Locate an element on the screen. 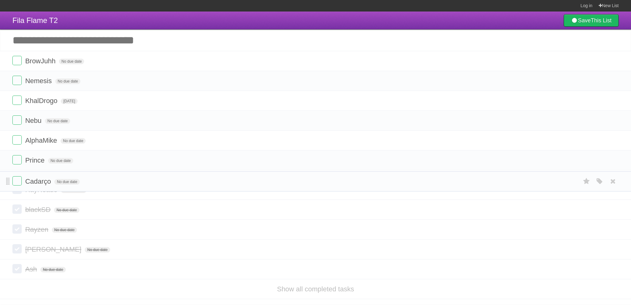 The height and width of the screenshot is (305, 631). span: KhalDrogo is located at coordinates (42, 101).